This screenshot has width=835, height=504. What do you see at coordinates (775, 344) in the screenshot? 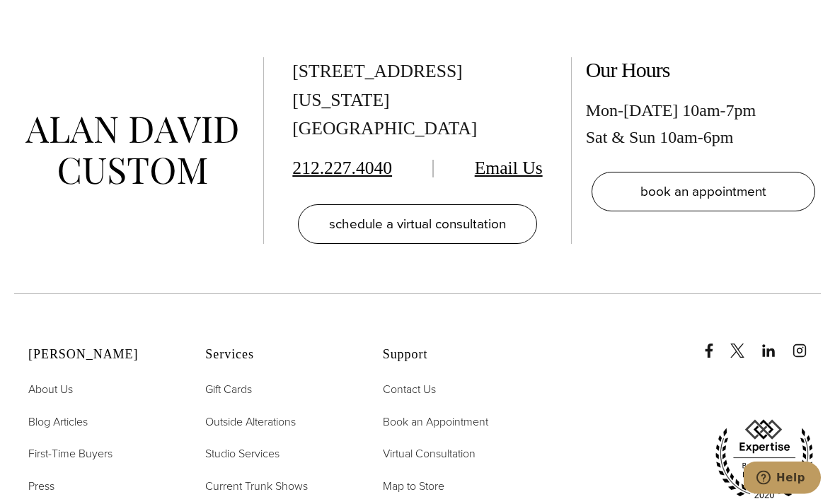
I see `a: linkedin` at bounding box center [775, 344].